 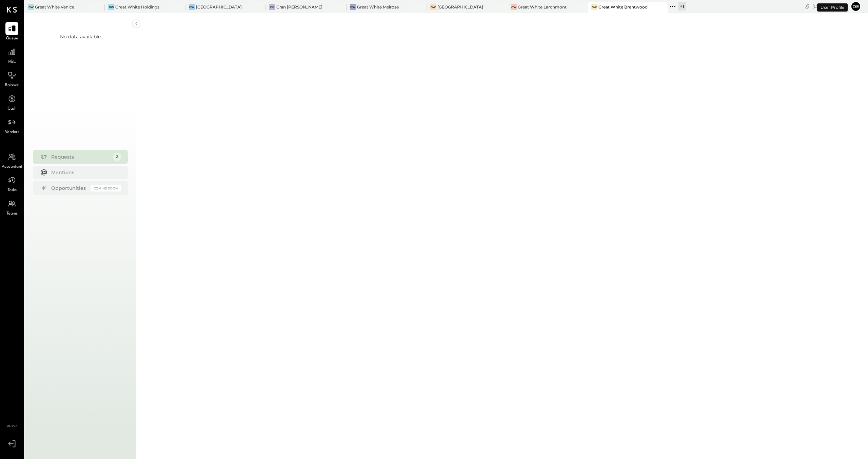 What do you see at coordinates (856, 6) in the screenshot?
I see `button: De` at bounding box center [856, 6].